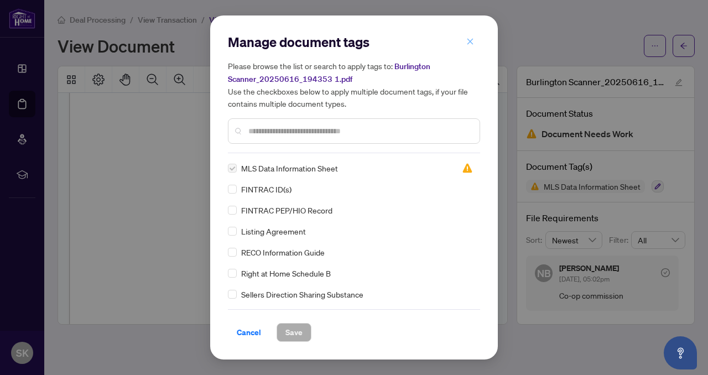 This screenshot has height=375, width=708. I want to click on span: Sellers Direction Sharing Substance, so click(302, 294).